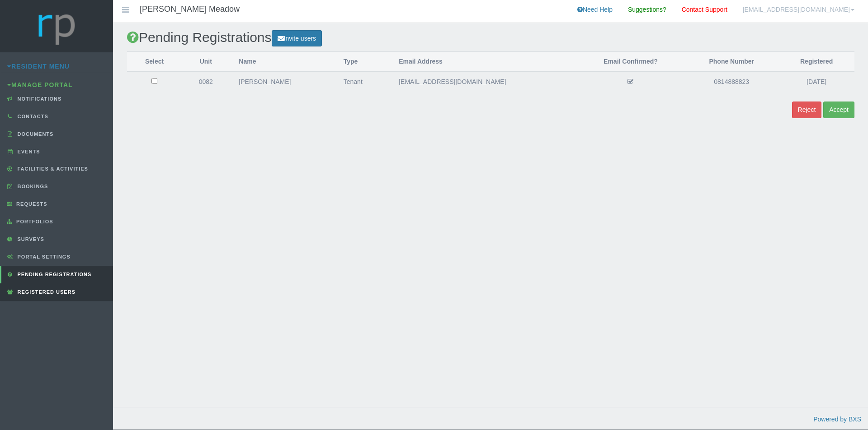 This screenshot has height=430, width=868. Describe the element at coordinates (52, 169) in the screenshot. I see `span: Facilities & Activities` at that location.